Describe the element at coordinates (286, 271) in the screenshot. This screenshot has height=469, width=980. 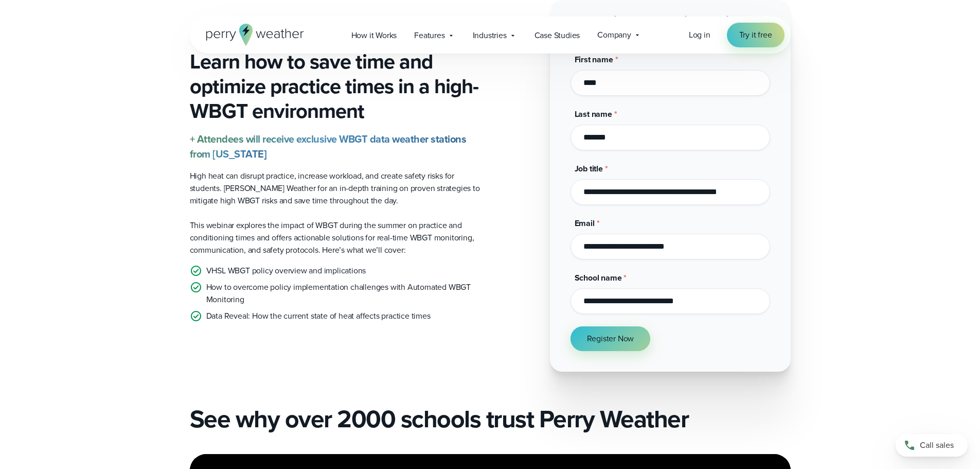
I see `p: VHSL WBGT policy overview and implications` at that location.